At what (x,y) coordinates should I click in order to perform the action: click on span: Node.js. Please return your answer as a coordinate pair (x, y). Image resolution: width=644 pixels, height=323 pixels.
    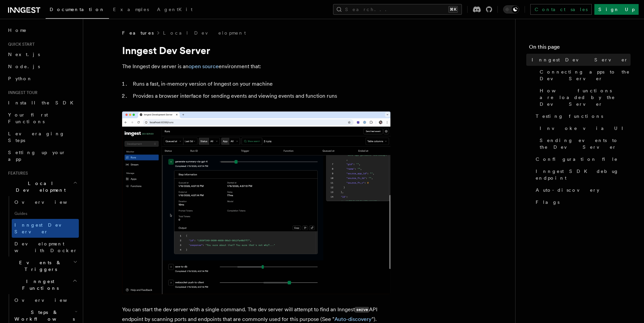
    Looking at the image, I should click on (24, 66).